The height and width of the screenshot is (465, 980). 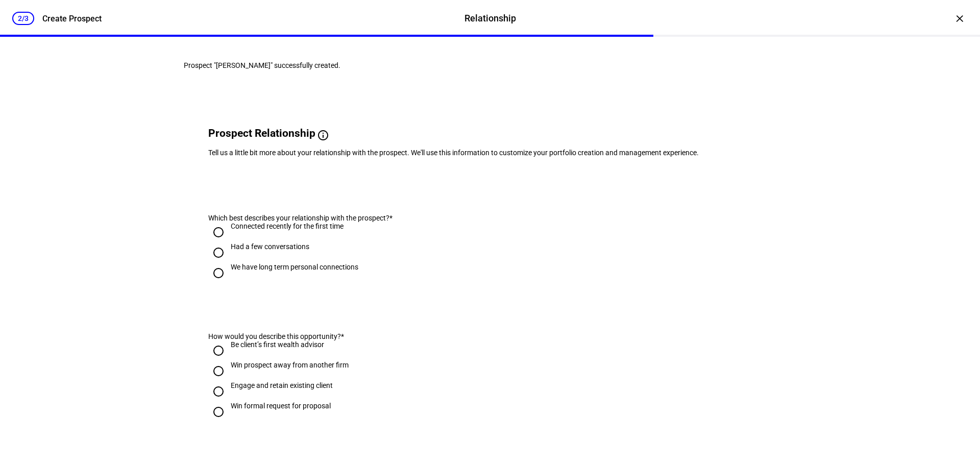 I want to click on div: Relationship, so click(x=490, y=18).